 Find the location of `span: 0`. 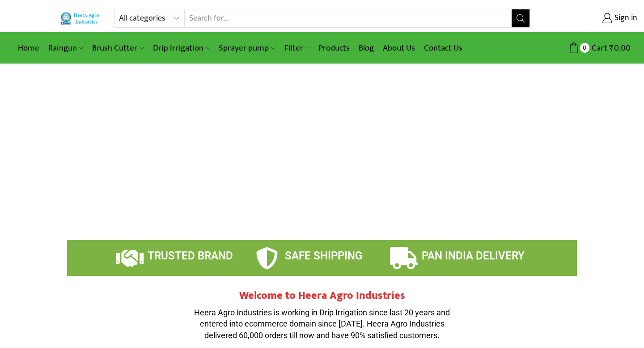

span: 0 is located at coordinates (585, 47).